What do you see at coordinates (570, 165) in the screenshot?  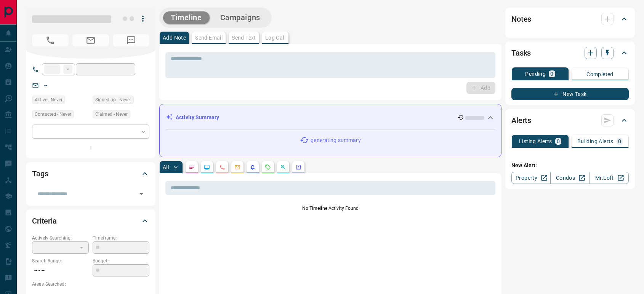 I see `p: New Alert:` at bounding box center [570, 165].